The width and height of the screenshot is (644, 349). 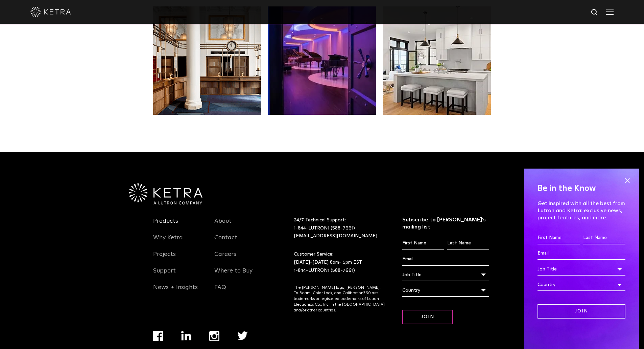 I want to click on img: Hamburger%20Nav.svg, so click(x=610, y=12).